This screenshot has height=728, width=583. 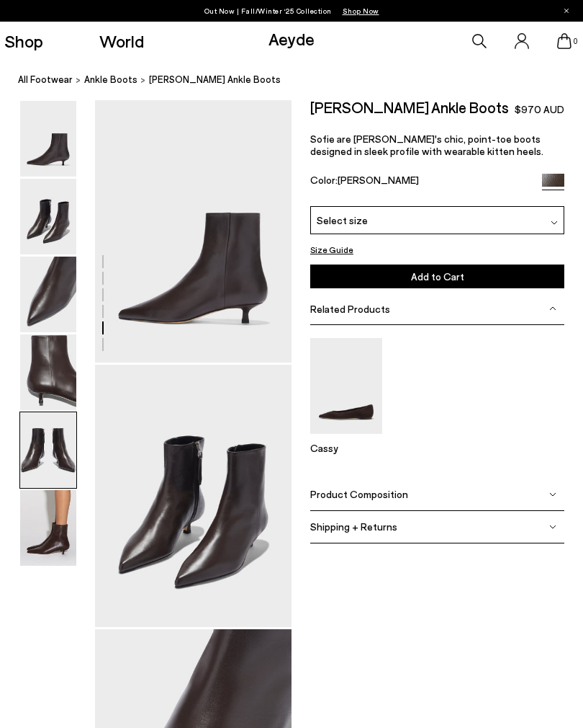 What do you see at coordinates (347, 439) in the screenshot?
I see `a: Cassy Pointed-Toe Suede Flats Cassy` at bounding box center [347, 439].